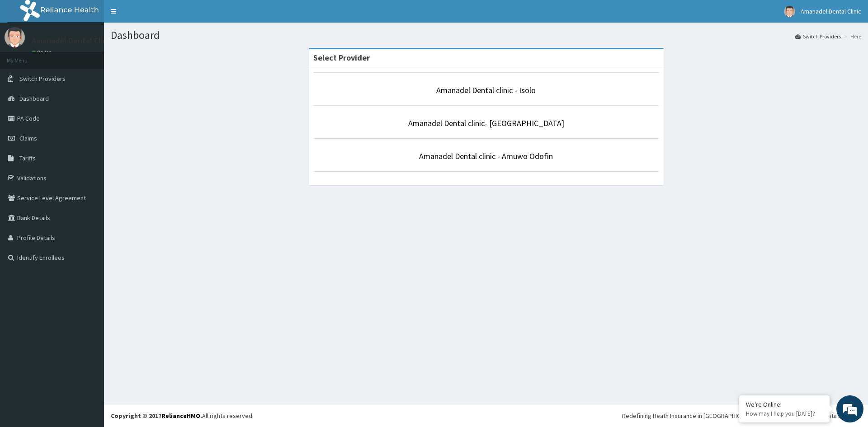  Describe the element at coordinates (486, 35) in the screenshot. I see `h1: Dashboard` at that location.